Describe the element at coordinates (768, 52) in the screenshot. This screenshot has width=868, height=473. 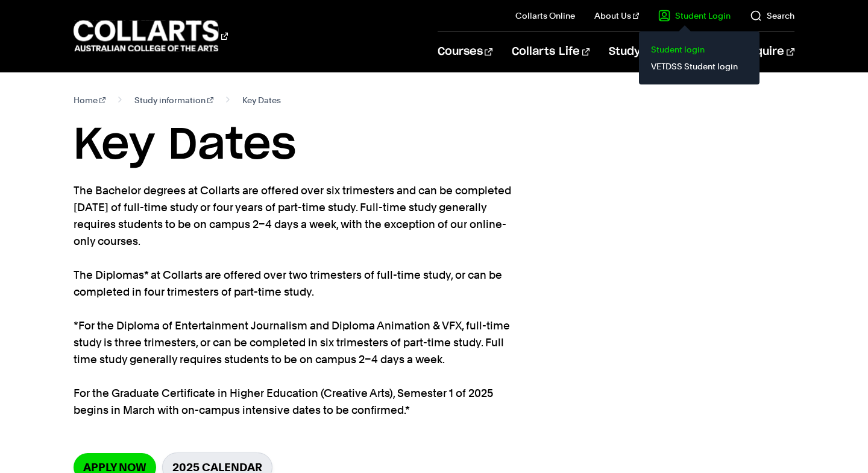
I see `a: Enquire` at that location.